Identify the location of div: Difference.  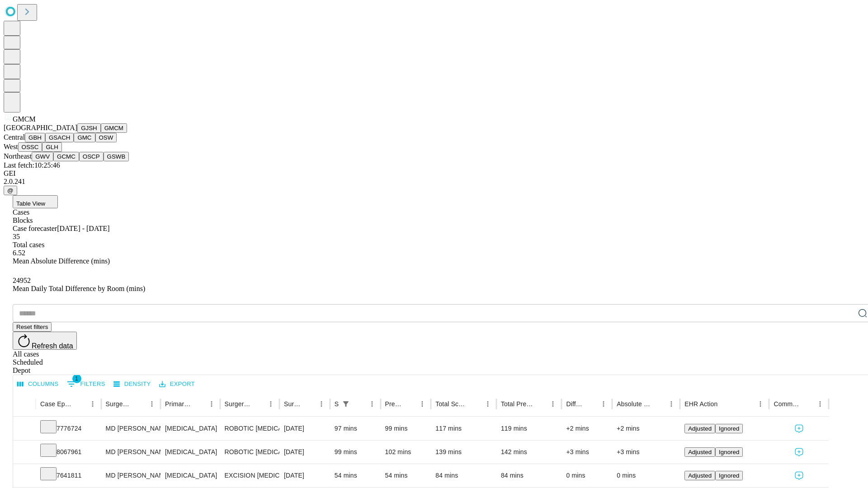
(575, 404).